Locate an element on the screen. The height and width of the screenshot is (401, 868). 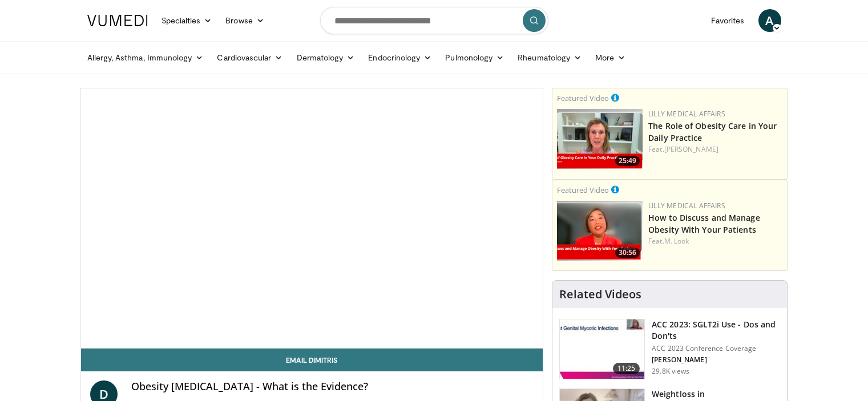
a: The Role of Obesity Care in Your Daily Practice is located at coordinates (712, 131).